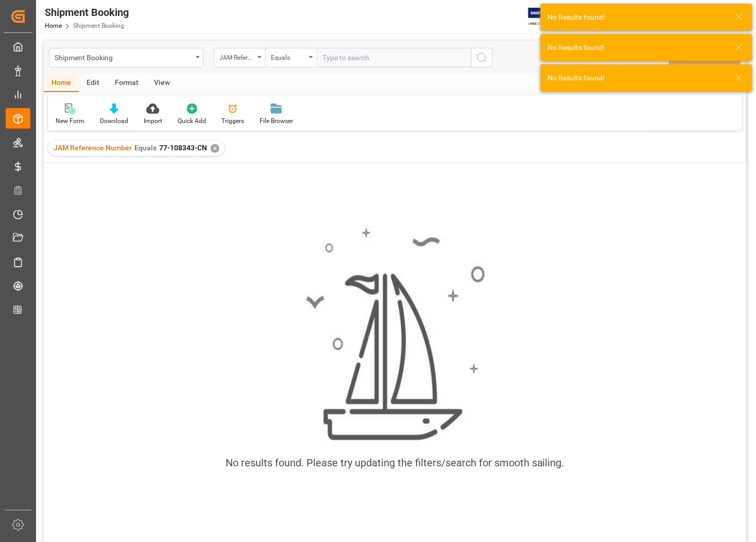 The width and height of the screenshot is (756, 542). What do you see at coordinates (93, 147) in the screenshot?
I see `span: JAM Reference Number` at bounding box center [93, 147].